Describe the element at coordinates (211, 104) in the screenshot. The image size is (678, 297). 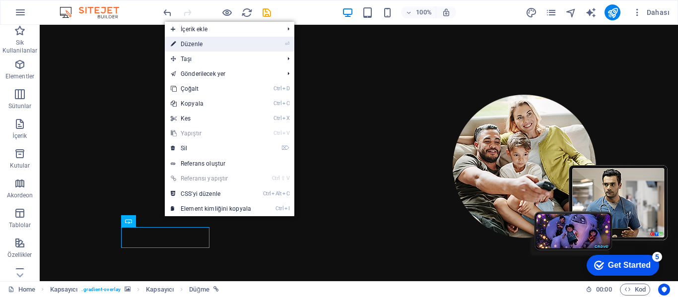
I see `a: CtrlCKopyala` at that location.